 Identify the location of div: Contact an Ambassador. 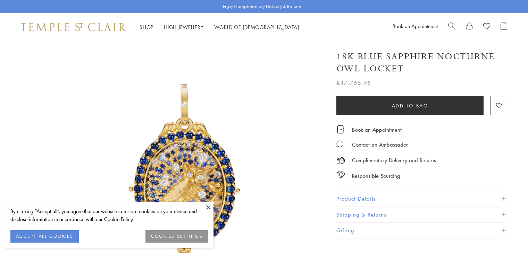
(380, 145).